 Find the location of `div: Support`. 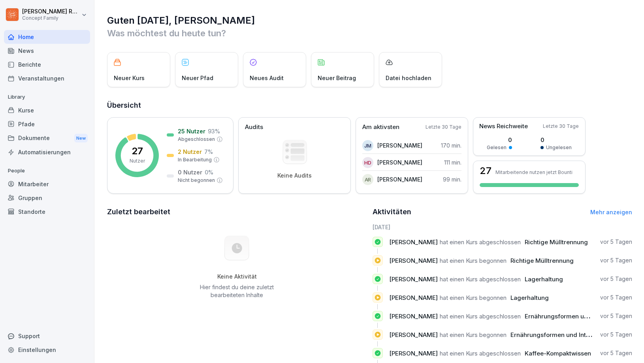

div: Support is located at coordinates (47, 336).